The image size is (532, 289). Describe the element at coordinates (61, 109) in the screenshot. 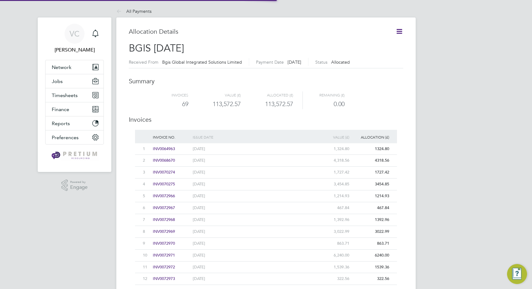

I see `span: Finance` at that location.